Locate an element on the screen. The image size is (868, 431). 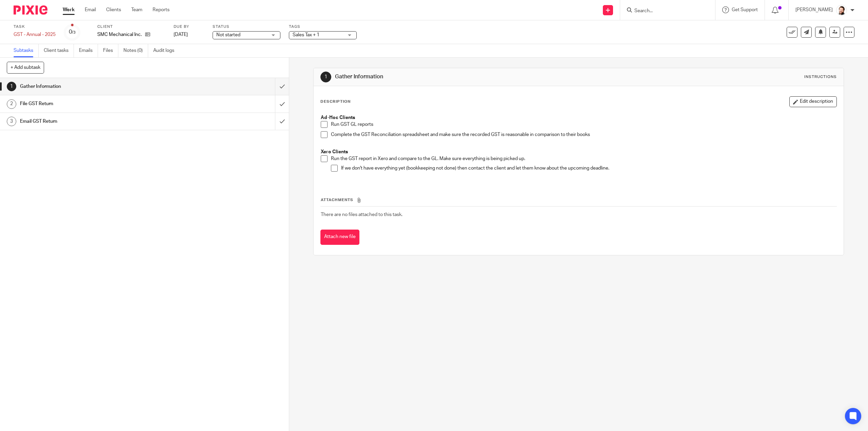
label: Tags is located at coordinates (322, 27).